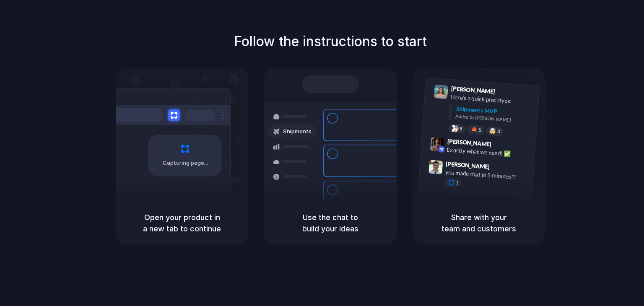 The width and height of the screenshot is (644, 306). Describe the element at coordinates (331, 223) in the screenshot. I see `h5: Use the chat to build your ideas` at that location.